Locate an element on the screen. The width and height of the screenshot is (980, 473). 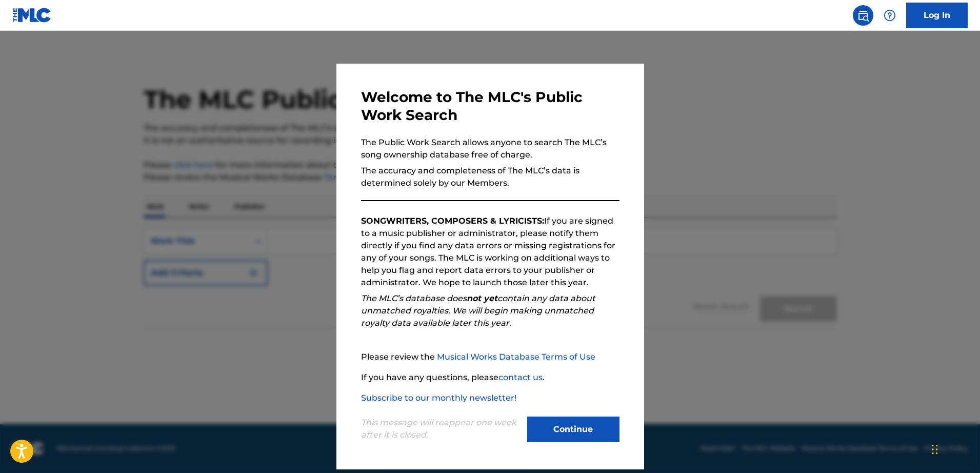
p: This message will reappear one week after it is closed. is located at coordinates (441, 429).